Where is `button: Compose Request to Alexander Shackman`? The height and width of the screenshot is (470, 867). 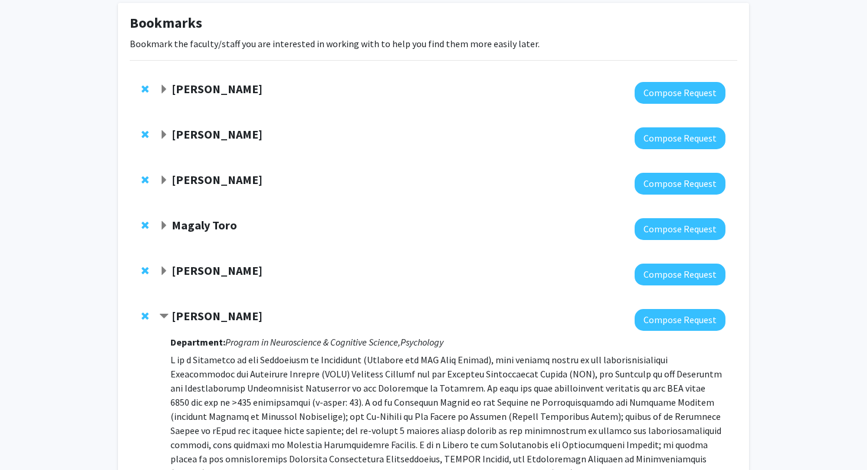
button: Compose Request to Alexander Shackman is located at coordinates (680, 320).